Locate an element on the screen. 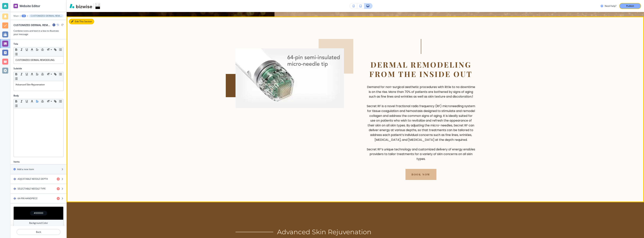  img: editor icon is located at coordinates (16, 6).